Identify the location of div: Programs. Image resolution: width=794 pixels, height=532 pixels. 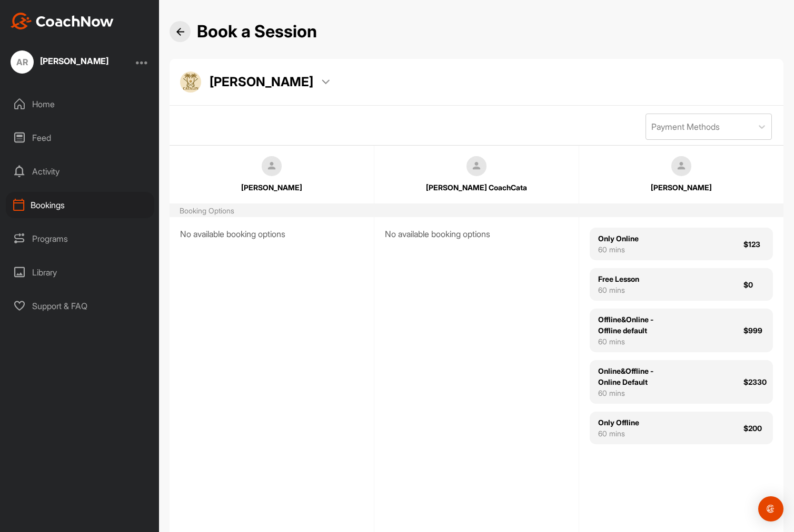
(80, 239).